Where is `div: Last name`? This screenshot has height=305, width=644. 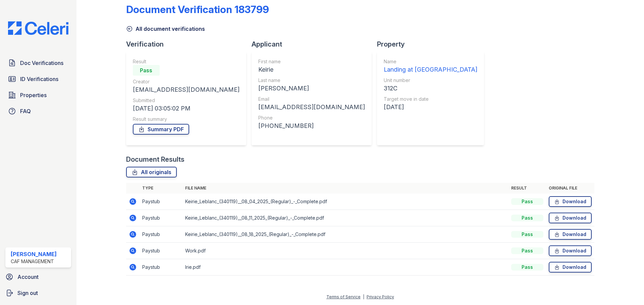 div: Last name is located at coordinates (312, 80).